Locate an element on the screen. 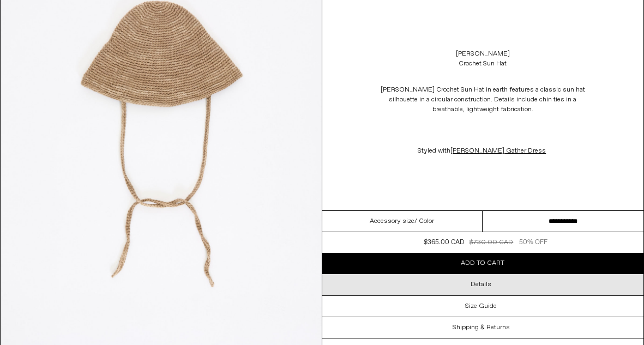 This screenshot has height=345, width=644. div: $730.00 CAD is located at coordinates (491, 243).